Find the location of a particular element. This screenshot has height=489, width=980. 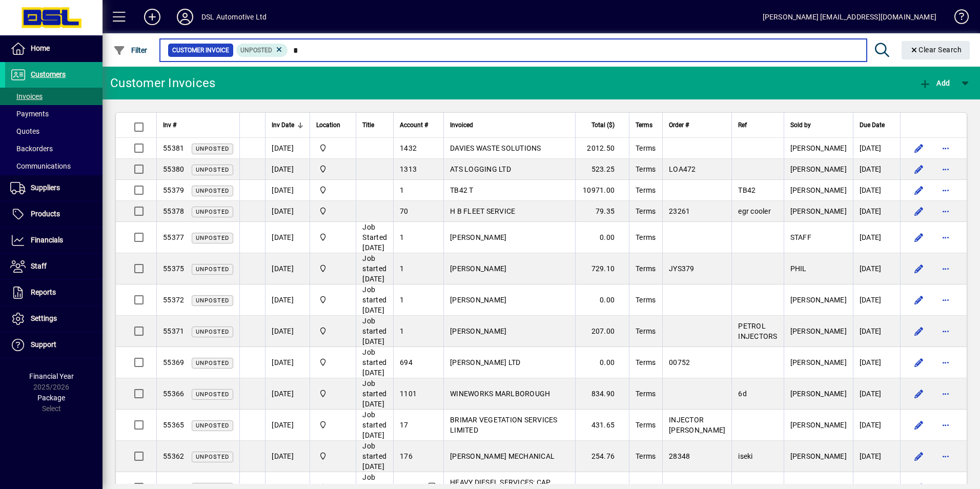

span: STAFF is located at coordinates (800, 237).